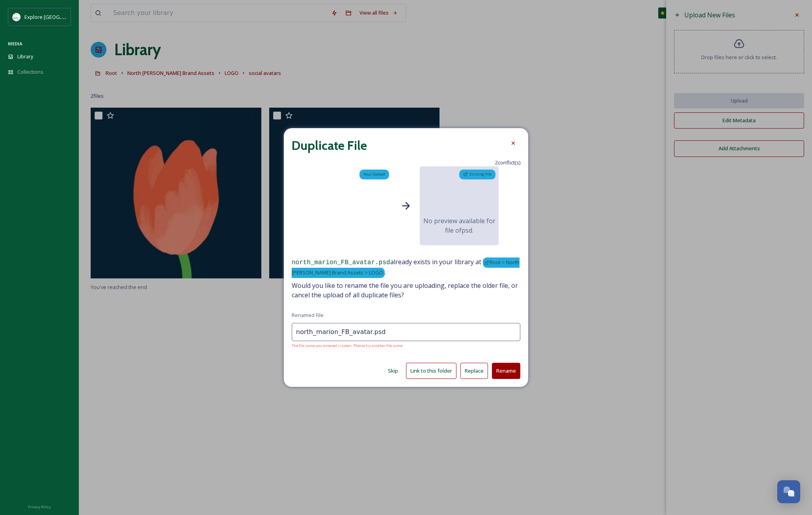 The height and width of the screenshot is (515, 812). What do you see at coordinates (431, 371) in the screenshot?
I see `button: Link to this folder` at bounding box center [431, 371].